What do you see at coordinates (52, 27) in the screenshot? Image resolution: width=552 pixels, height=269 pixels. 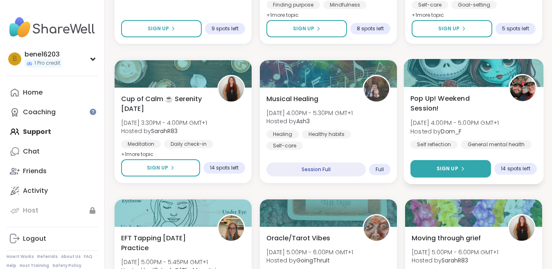 I see `img: ShareWell Nav Logo` at bounding box center [52, 27].